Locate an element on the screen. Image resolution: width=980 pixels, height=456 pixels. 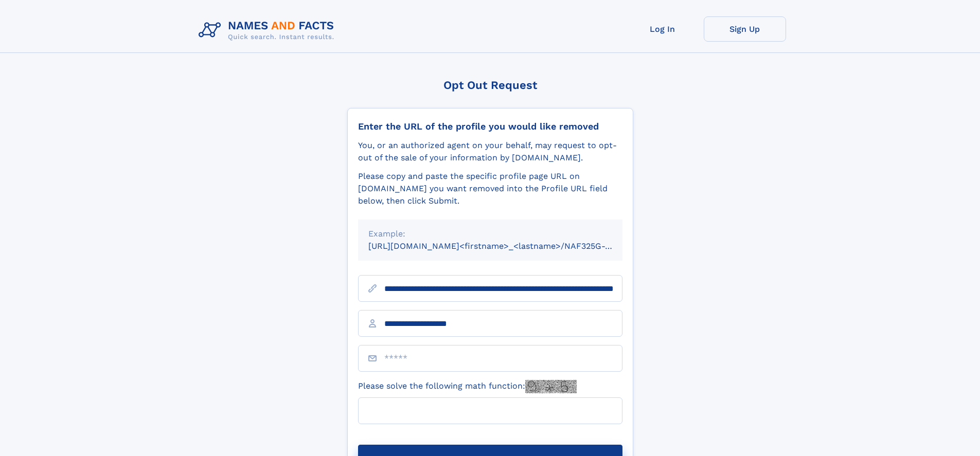
div: You, or an authorized agent on your behalf, may request to opt-out of the sale of your informatio... is located at coordinates (490, 152).